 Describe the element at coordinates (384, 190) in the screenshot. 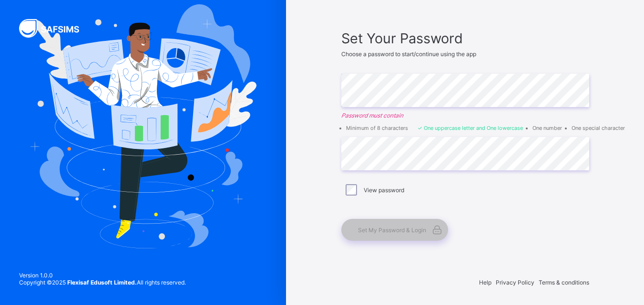

I see `label: View password` at that location.